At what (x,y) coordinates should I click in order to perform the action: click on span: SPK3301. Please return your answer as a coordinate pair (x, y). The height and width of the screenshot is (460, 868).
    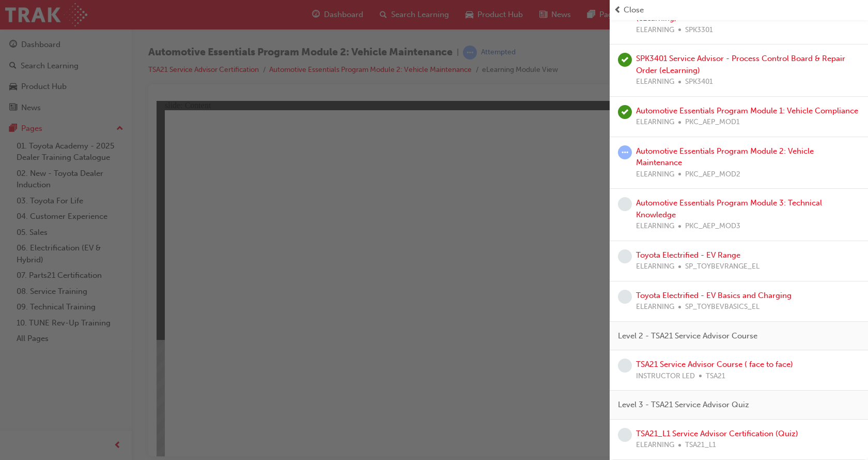
    Looking at the image, I should click on (699, 30).